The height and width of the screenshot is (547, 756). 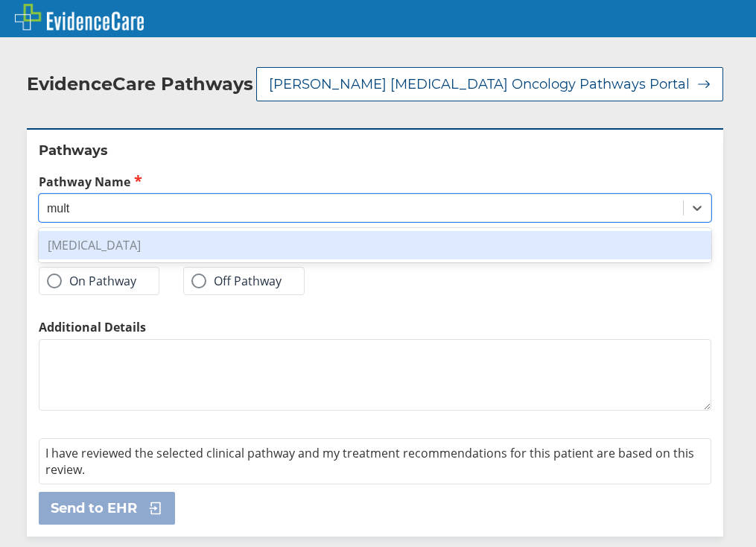 What do you see at coordinates (236, 281) in the screenshot?
I see `label: Off Pathway` at bounding box center [236, 281].